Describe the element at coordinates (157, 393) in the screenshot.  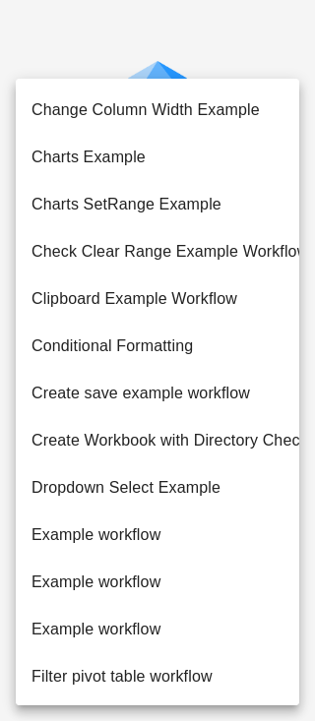
I see `li: Create save example workflow` at that location.